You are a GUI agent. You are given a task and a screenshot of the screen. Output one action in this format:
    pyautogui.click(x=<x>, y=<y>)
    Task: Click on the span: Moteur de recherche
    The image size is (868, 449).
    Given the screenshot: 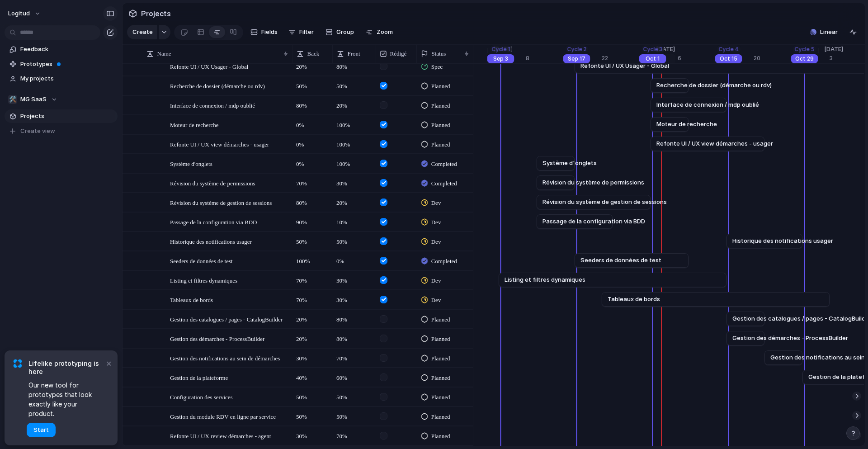 What is the action you would take?
    pyautogui.click(x=686, y=124)
    